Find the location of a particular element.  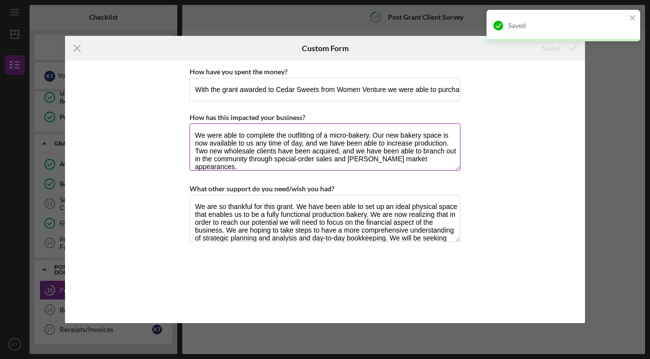

button: close is located at coordinates (632, 18).